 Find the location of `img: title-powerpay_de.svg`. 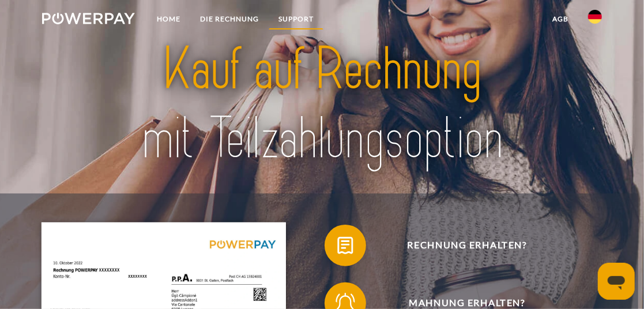

img: title-powerpay_de.svg is located at coordinates (321, 104).